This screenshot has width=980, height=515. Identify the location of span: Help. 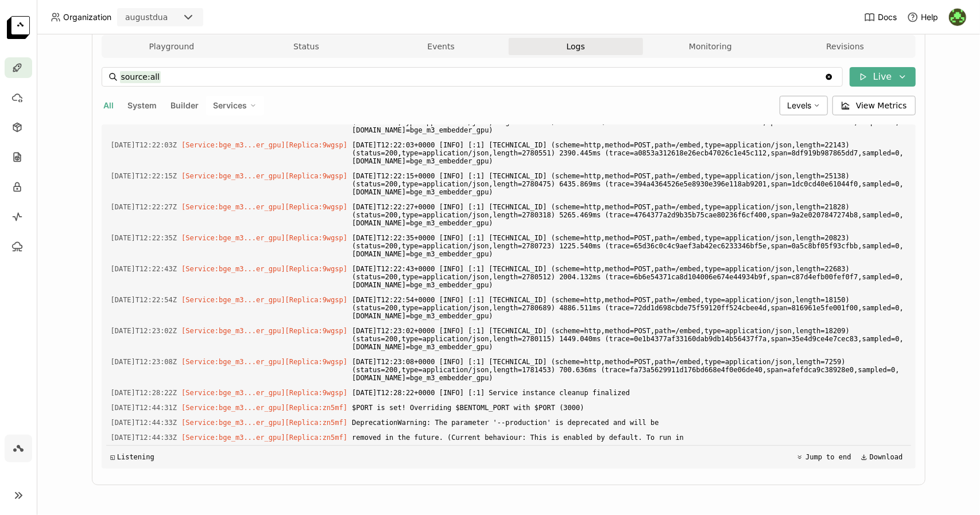
(929, 17).